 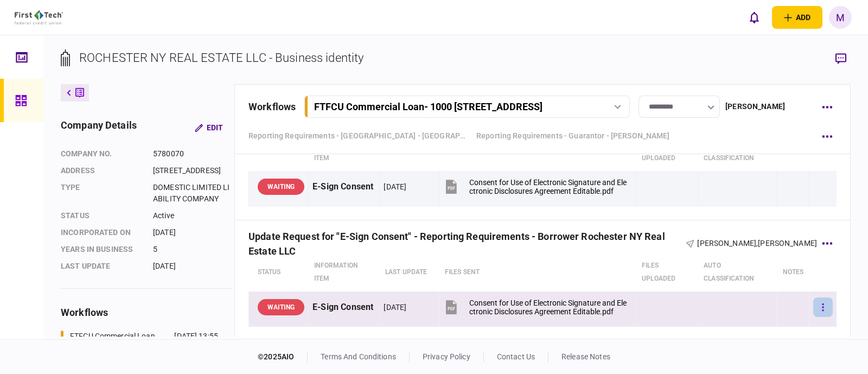 I want to click on div: Active, so click(x=192, y=215).